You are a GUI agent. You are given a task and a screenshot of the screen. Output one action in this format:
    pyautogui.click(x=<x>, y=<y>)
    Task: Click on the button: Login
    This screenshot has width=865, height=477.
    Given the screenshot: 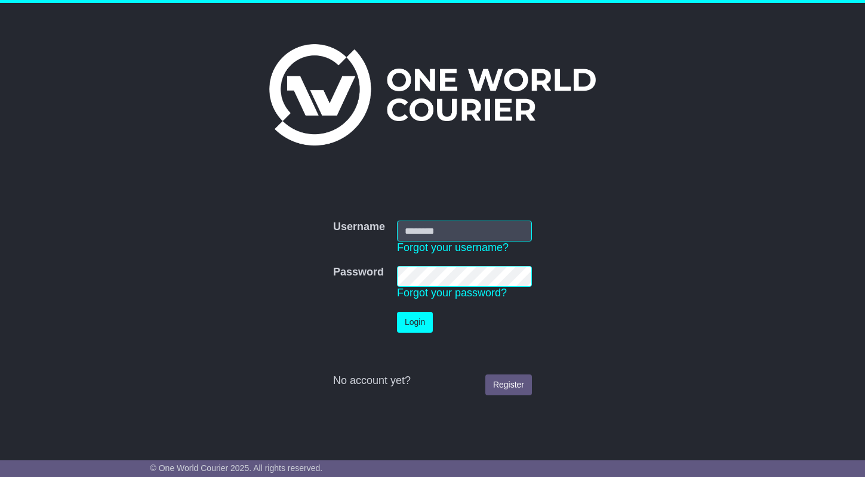 What is the action you would take?
    pyautogui.click(x=415, y=322)
    